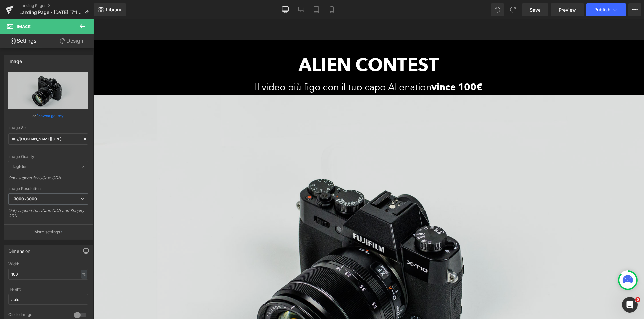  What do you see at coordinates (48, 264) in the screenshot?
I see `div: Width` at bounding box center [48, 264].